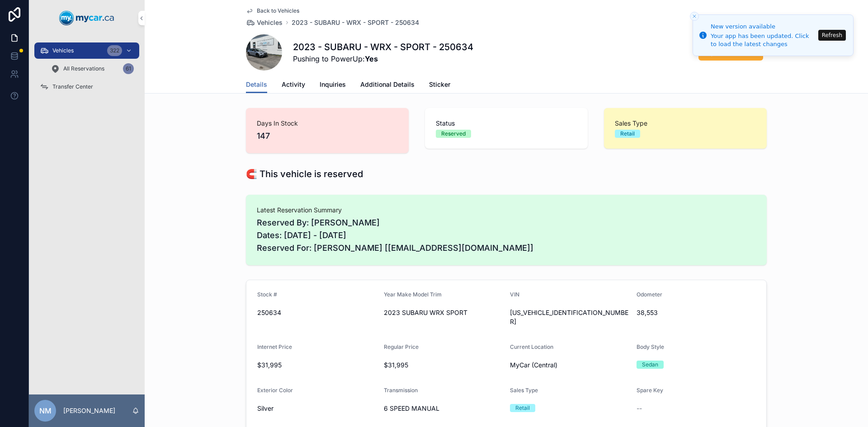 The height and width of the screenshot is (427, 868). What do you see at coordinates (72, 87) in the screenshot?
I see `span: Transfer Center` at bounding box center [72, 87].